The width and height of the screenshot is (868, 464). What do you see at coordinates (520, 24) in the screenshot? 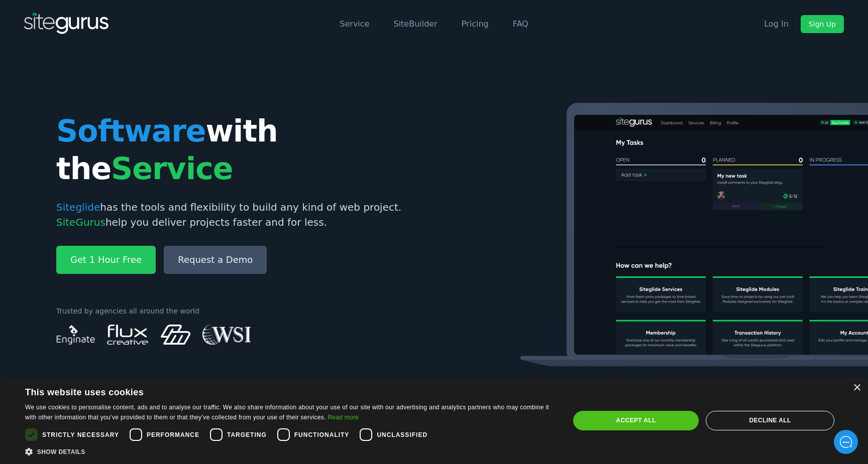
I see `a: FAQ` at bounding box center [520, 24].